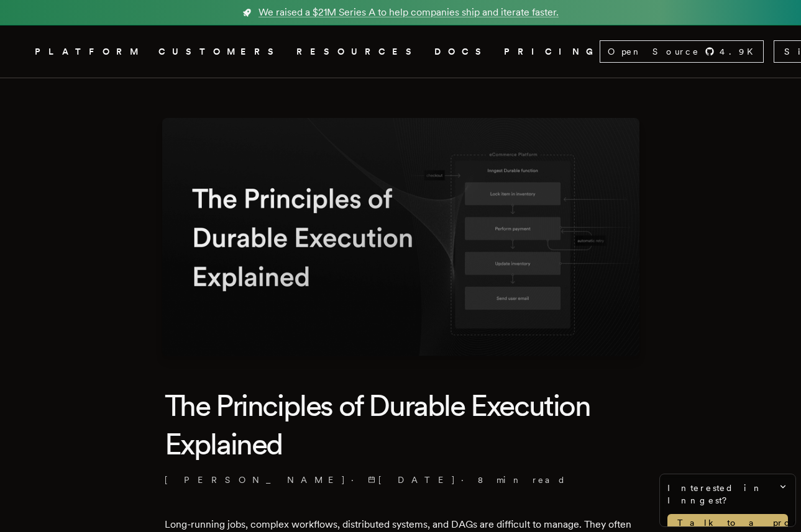  I want to click on a: Talk to a product expert, so click(728, 523).